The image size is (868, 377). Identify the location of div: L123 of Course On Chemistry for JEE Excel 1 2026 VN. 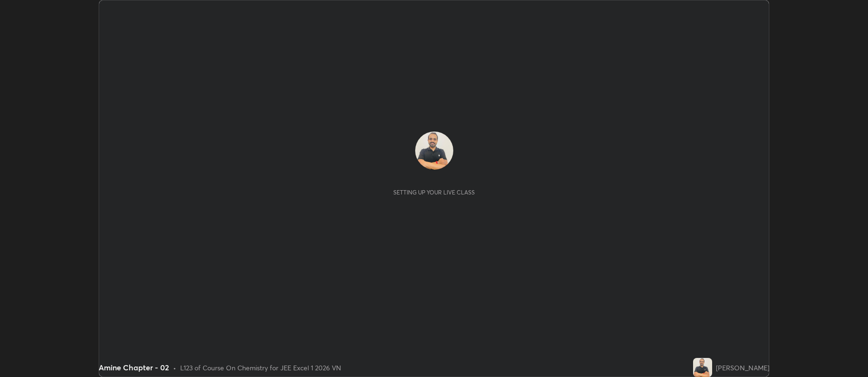
(261, 367).